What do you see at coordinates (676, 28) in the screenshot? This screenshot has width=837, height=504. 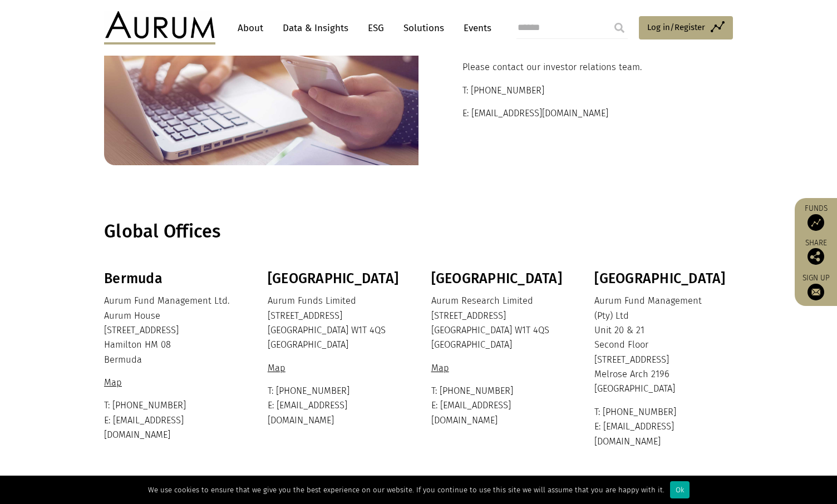 I see `span: Log in/Register` at bounding box center [676, 28].